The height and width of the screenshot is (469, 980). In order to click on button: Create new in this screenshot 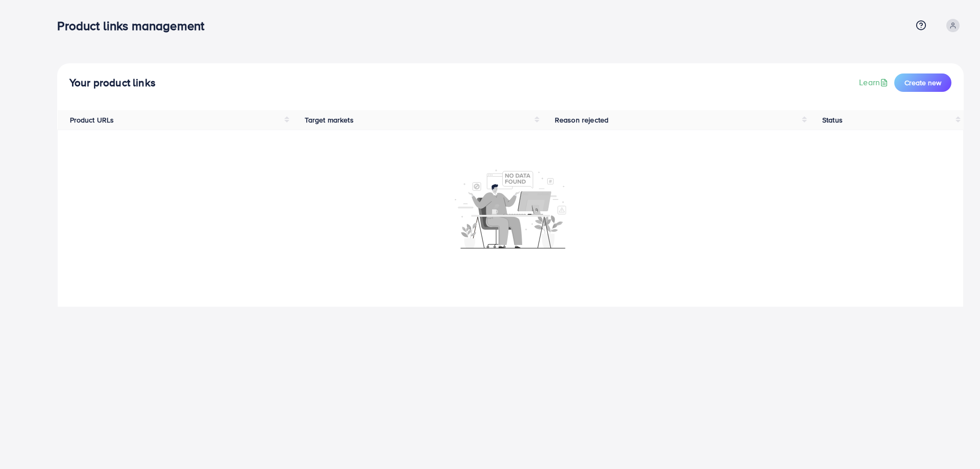, I will do `click(922, 83)`.